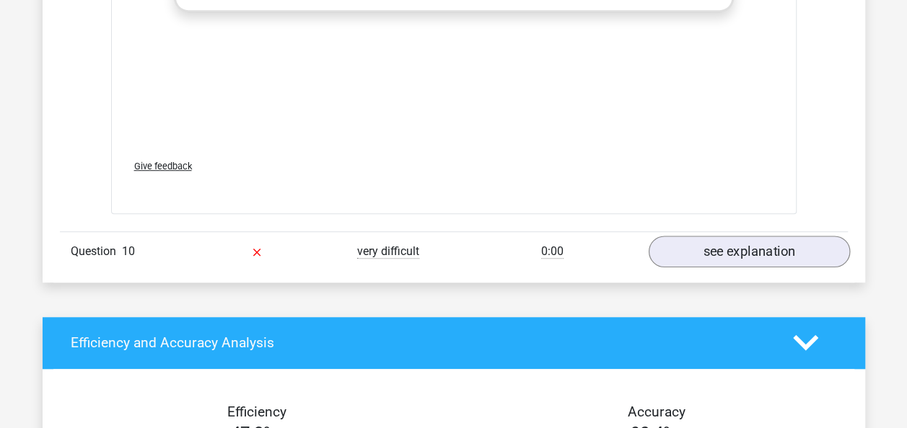 This screenshot has height=428, width=907. I want to click on span: Question, so click(96, 252).